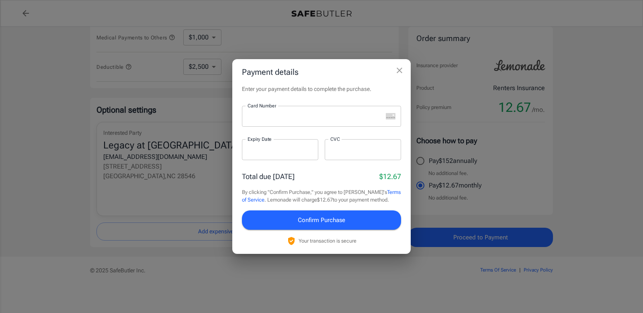 The height and width of the screenshot is (313, 643). What do you see at coordinates (321, 220) in the screenshot?
I see `button: Confirm Purchase` at bounding box center [321, 220].